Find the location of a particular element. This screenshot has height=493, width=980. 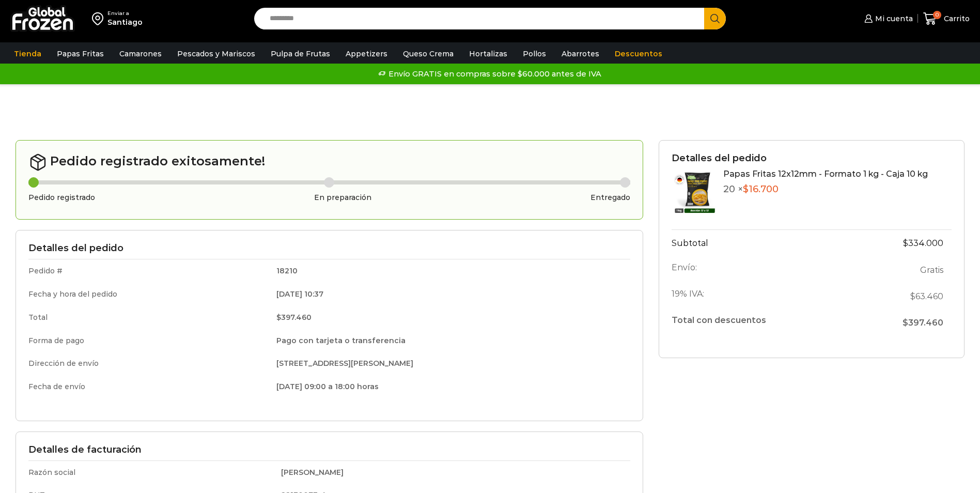

th: Total con descuentos is located at coordinates (760, 321).